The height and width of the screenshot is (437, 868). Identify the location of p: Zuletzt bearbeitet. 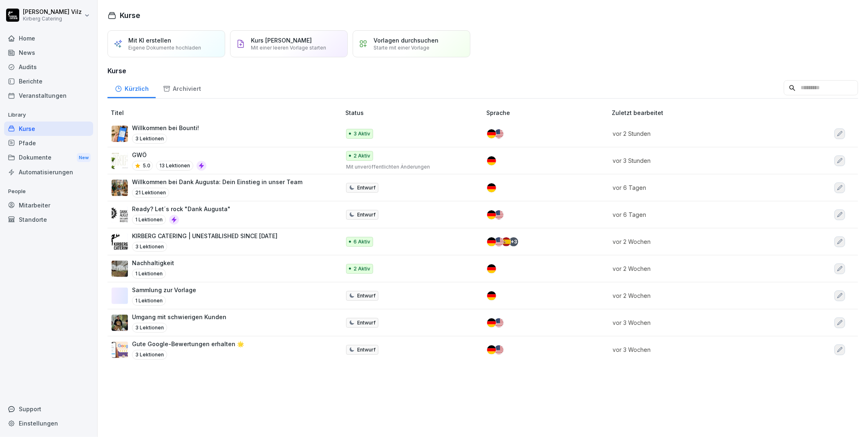
(704, 112).